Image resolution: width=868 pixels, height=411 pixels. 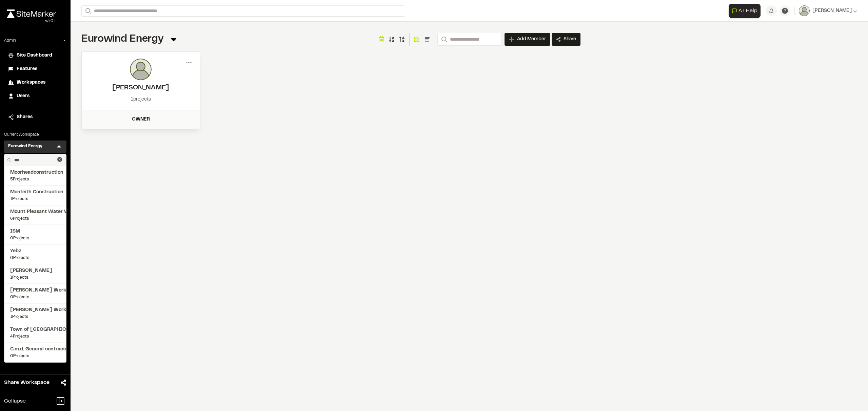 I want to click on a: Monteith Construction1Projects, so click(x=35, y=196).